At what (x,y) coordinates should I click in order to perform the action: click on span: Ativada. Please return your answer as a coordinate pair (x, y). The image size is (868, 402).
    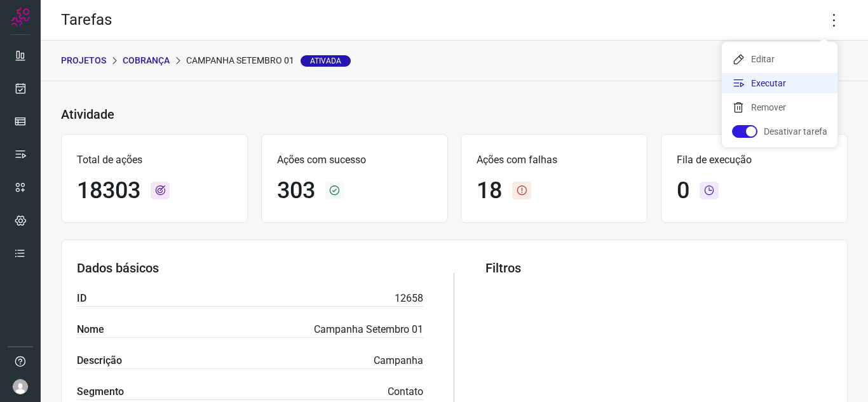
    Looking at the image, I should click on (325, 61).